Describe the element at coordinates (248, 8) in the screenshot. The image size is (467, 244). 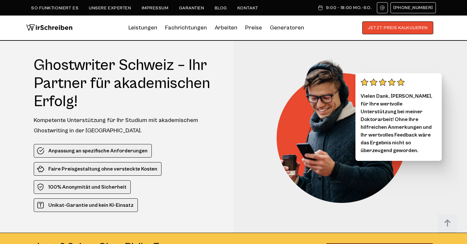
I see `a: Kontakt` at that location.